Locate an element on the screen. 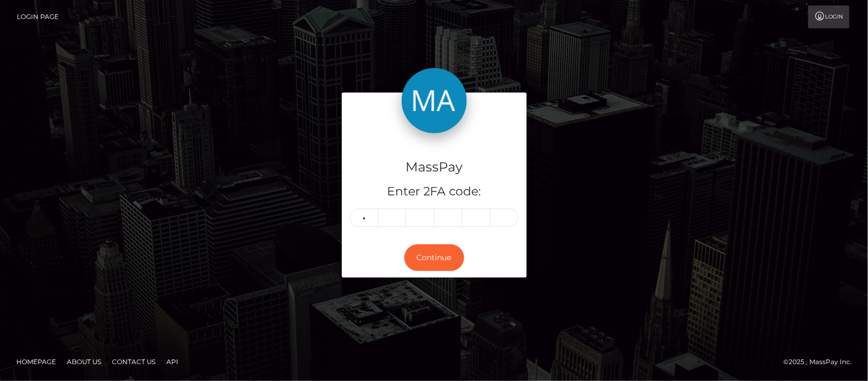 The width and height of the screenshot is (868, 381). h5: Enter 2FA code: is located at coordinates (434, 192).